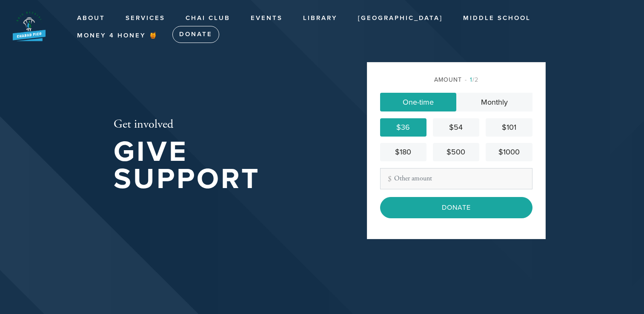  I want to click on a: About, so click(91, 18).